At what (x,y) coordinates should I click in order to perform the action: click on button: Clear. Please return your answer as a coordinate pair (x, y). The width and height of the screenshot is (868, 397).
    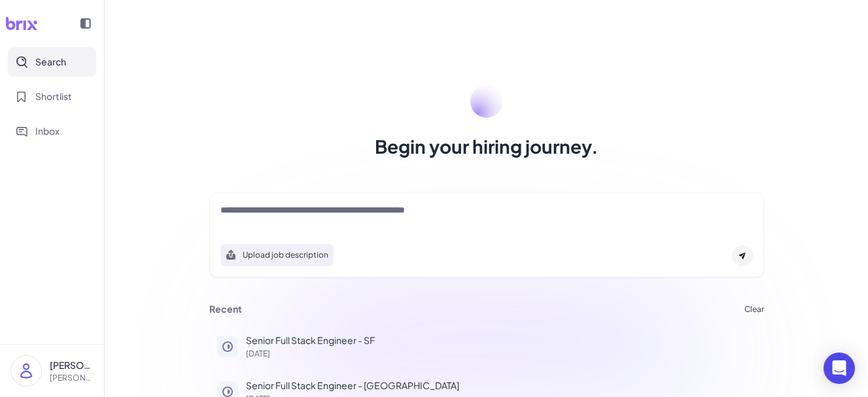
    Looking at the image, I should click on (754, 309).